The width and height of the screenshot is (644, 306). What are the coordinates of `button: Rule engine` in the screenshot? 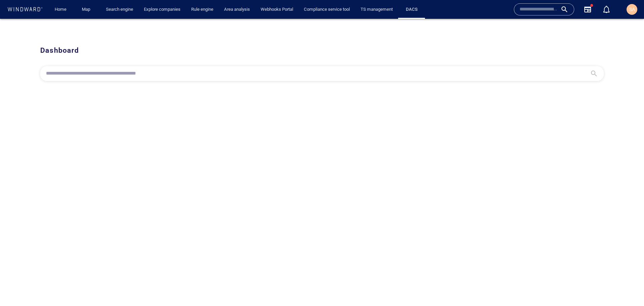 It's located at (202, 9).